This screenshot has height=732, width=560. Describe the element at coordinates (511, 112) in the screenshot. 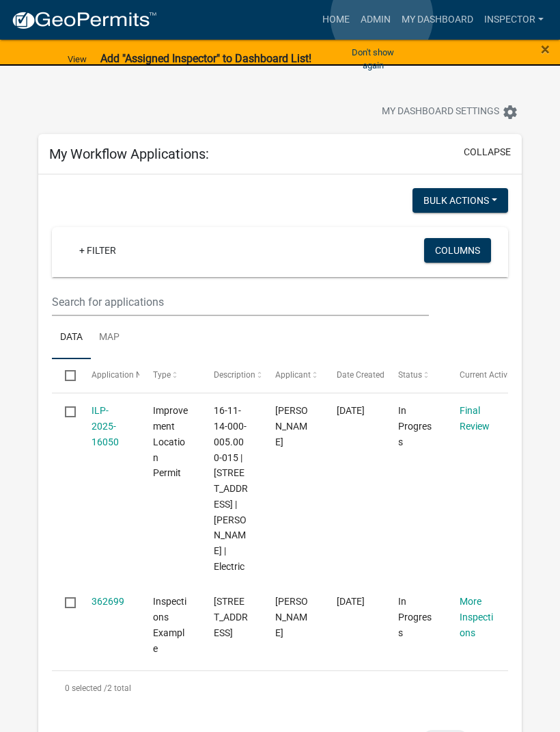

I see `i: settings` at that location.